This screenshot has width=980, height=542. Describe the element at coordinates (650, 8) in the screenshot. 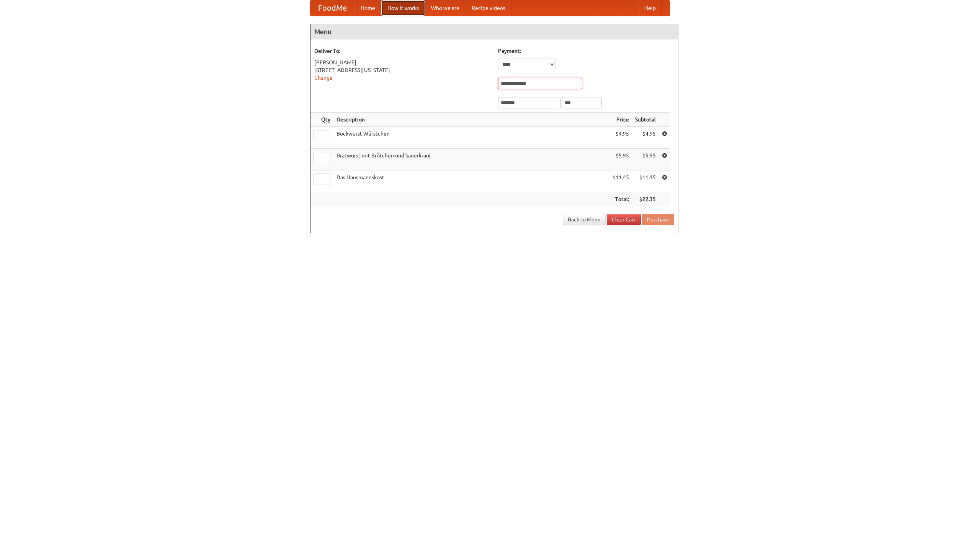

I see `a: Help` at that location.